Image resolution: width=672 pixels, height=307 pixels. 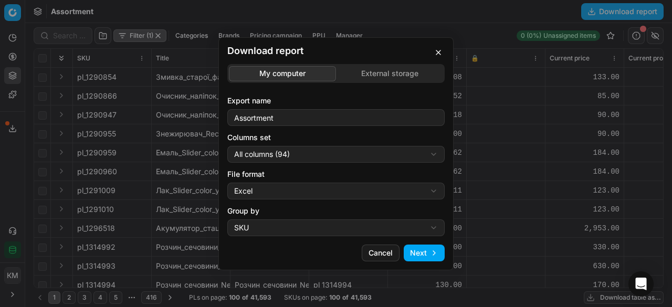 What do you see at coordinates (424, 253) in the screenshot?
I see `button: Next` at bounding box center [424, 253].